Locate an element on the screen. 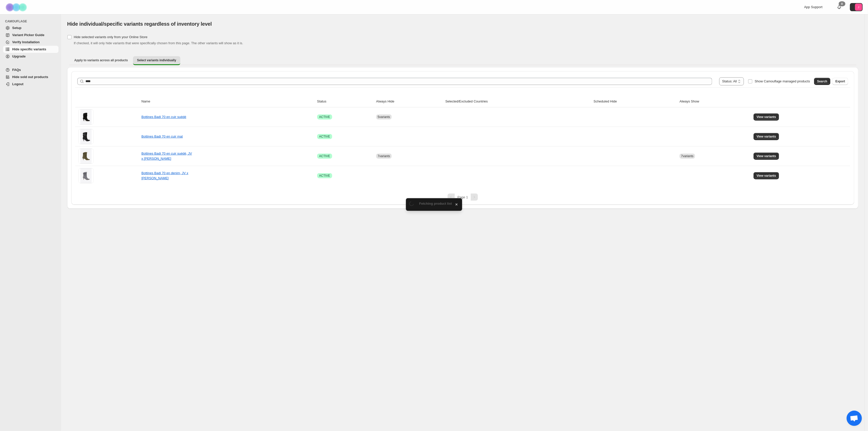  span: Fetching product list is located at coordinates (436, 204).